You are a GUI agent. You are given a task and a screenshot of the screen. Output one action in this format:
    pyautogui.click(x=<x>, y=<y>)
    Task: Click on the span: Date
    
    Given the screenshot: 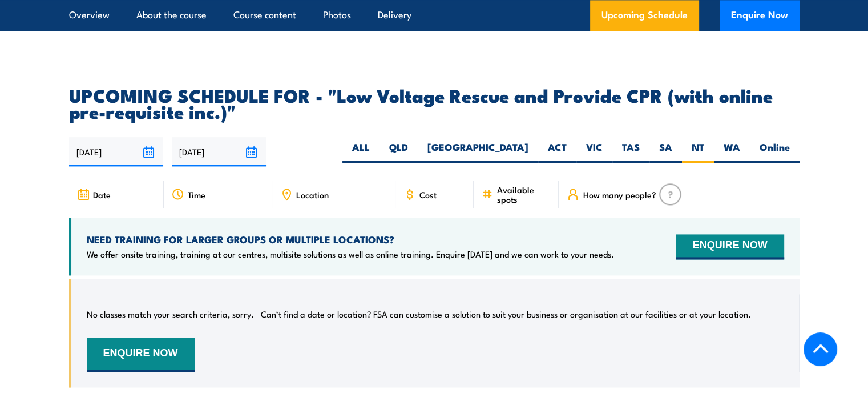 What is the action you would take?
    pyautogui.click(x=102, y=194)
    